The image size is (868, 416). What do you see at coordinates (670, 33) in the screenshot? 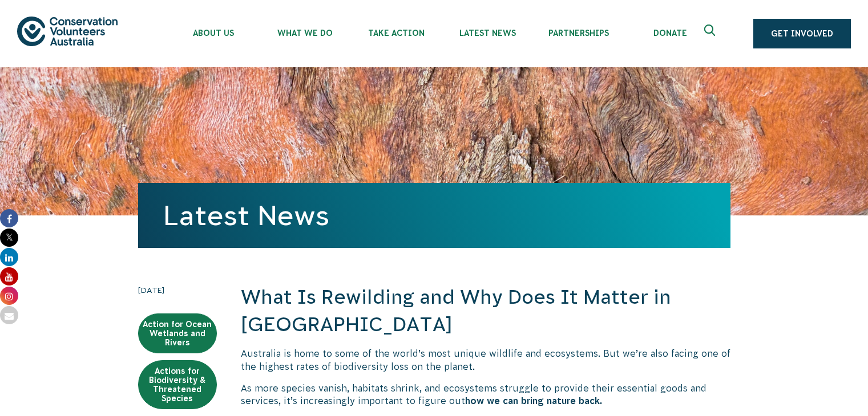
I see `span: Donate` at bounding box center [670, 33].